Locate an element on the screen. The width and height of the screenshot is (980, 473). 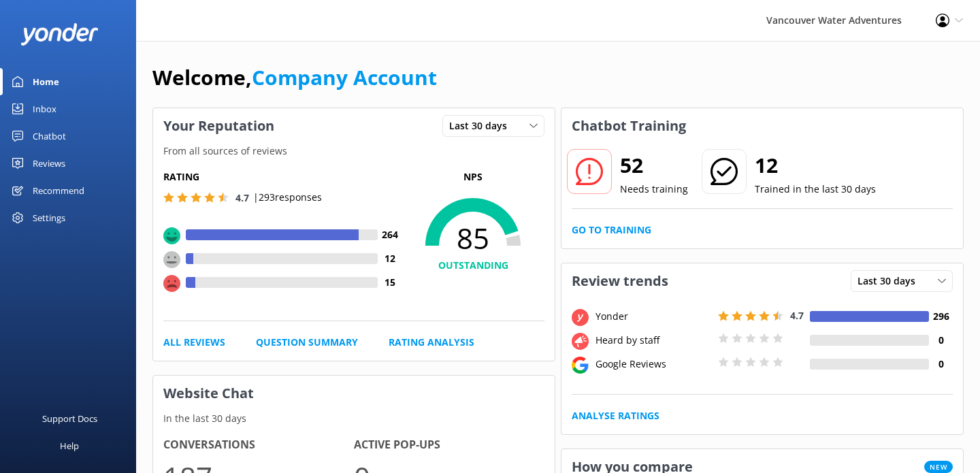
img: yonder-white-logo.png is located at coordinates (59, 34).